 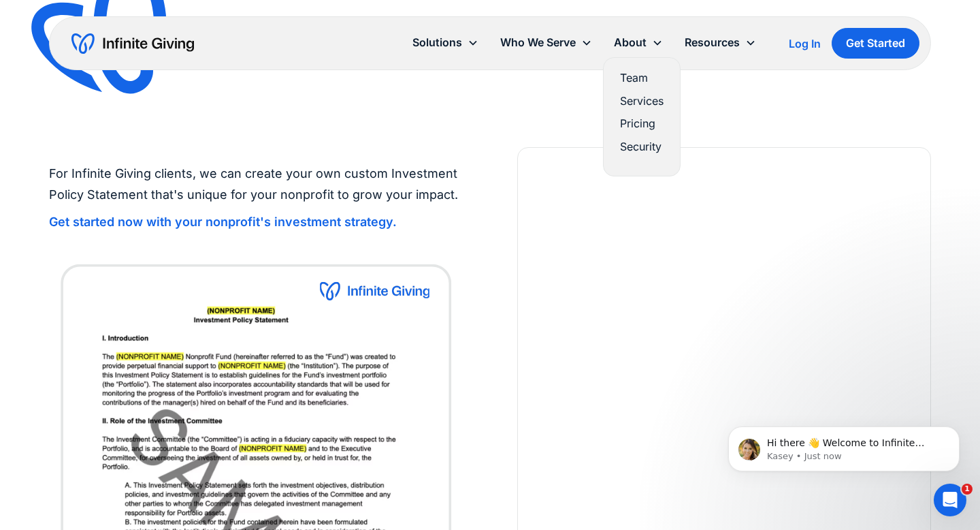 I want to click on p: Hi there 👋 Welcome to Infinite Giving. If you have any questions, just reply to this message. [GE..., so click(x=147, y=45).